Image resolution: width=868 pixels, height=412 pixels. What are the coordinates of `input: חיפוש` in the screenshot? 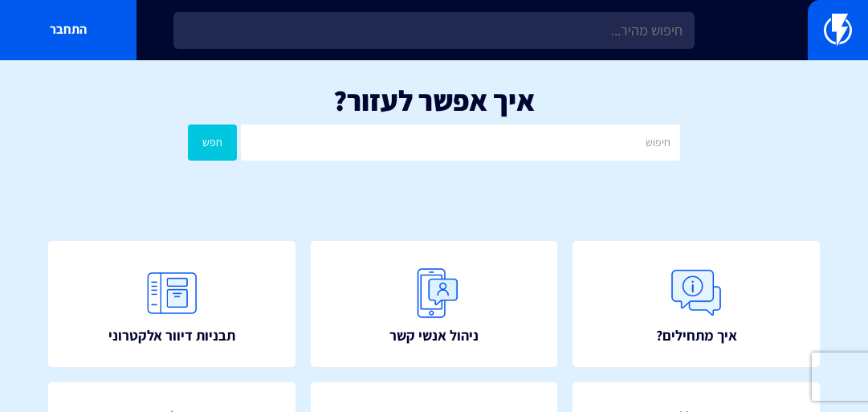 It's located at (460, 142).